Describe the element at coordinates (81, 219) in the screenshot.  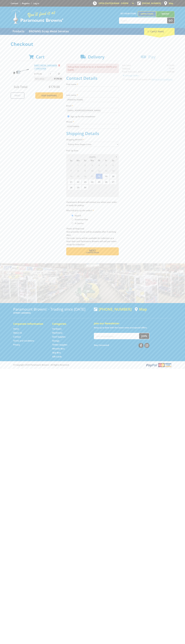
I see `label: Someone Else` at that location.